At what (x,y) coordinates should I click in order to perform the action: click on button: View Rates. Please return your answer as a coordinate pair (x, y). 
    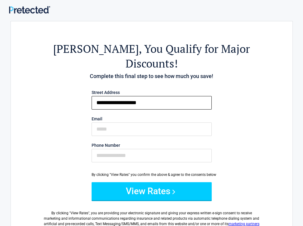
    Looking at the image, I should click on (152, 191).